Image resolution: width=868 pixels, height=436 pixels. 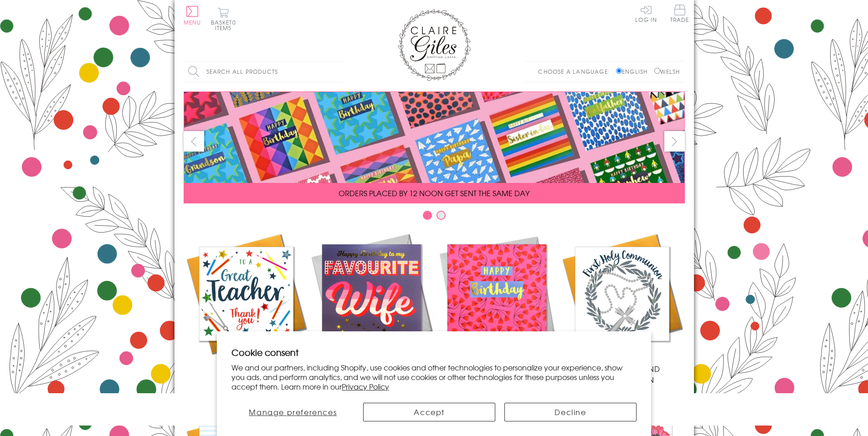 I want to click on button: Menu, so click(x=192, y=16).